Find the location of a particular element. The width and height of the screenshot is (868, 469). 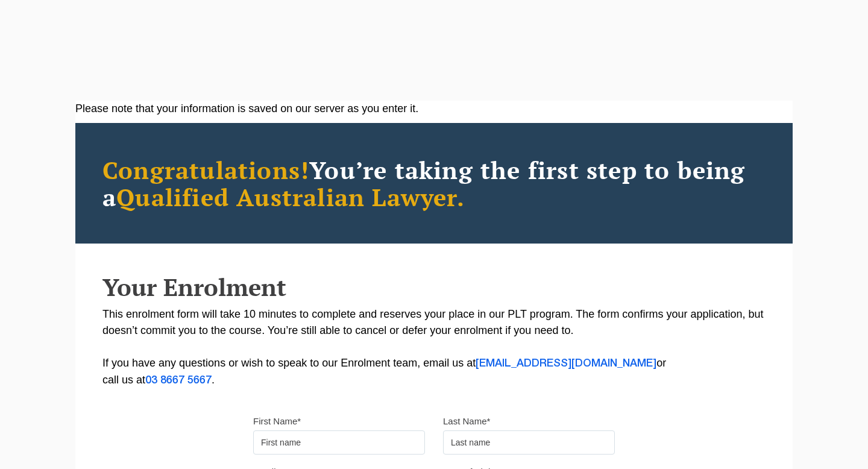

input: Last name is located at coordinates (529, 443).